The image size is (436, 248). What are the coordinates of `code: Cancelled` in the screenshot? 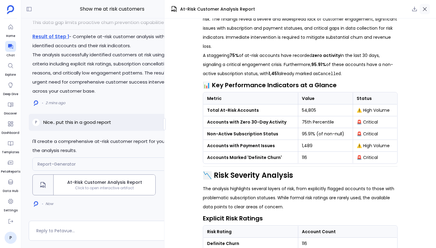 It's located at (330, 74).